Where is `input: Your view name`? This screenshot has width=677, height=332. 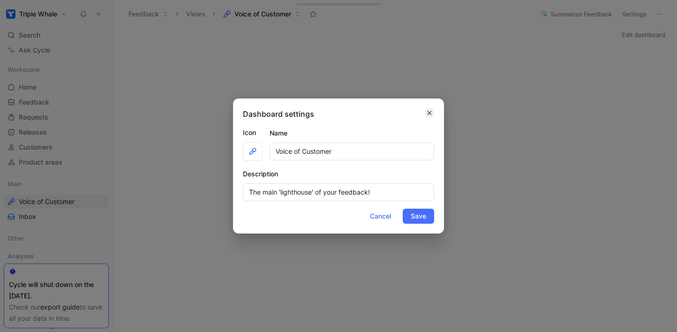 input: Your view name is located at coordinates (352, 151).